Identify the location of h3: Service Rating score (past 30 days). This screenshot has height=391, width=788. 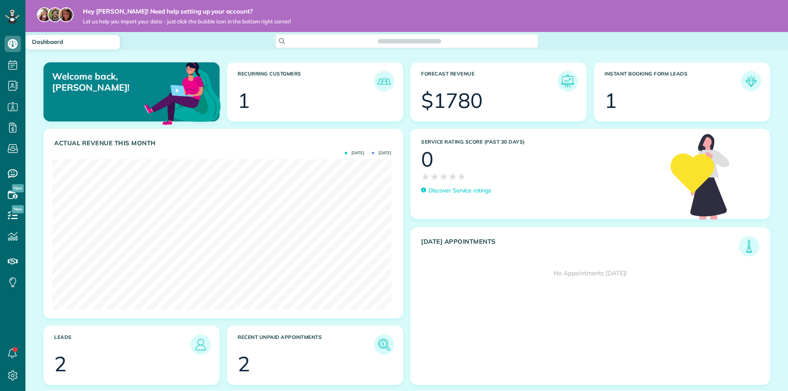
(541, 142).